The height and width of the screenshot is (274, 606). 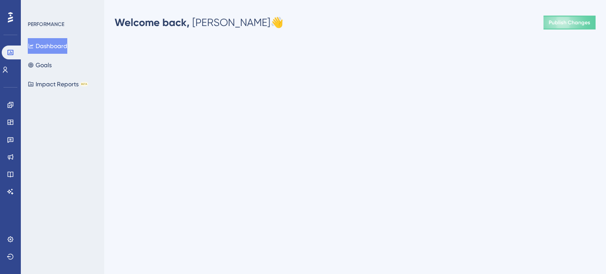 What do you see at coordinates (569, 23) in the screenshot?
I see `span: Publish Changes` at bounding box center [569, 23].